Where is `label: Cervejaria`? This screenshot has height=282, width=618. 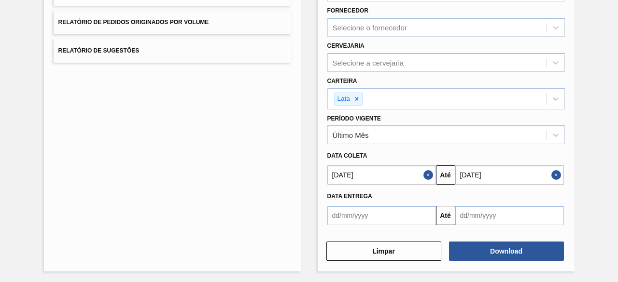
label: Cervejaria is located at coordinates (346, 46).